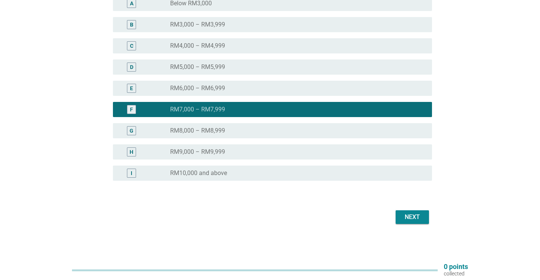 This screenshot has height=280, width=540. Describe the element at coordinates (132, 88) in the screenshot. I see `div: E` at that location.